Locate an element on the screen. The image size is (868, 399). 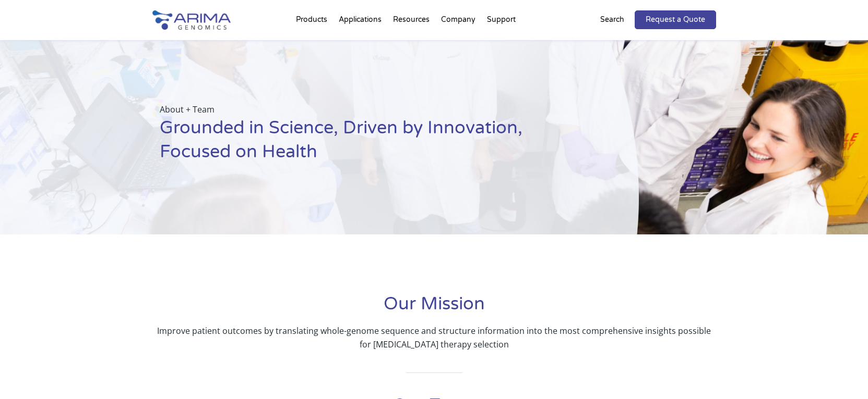
h1: Our Mission is located at coordinates (434, 308).